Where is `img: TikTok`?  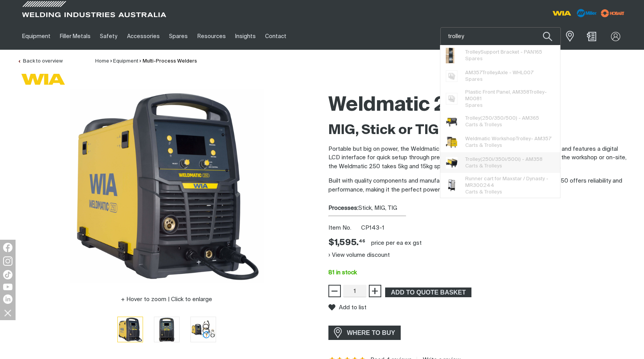
img: TikTok is located at coordinates (8, 275).